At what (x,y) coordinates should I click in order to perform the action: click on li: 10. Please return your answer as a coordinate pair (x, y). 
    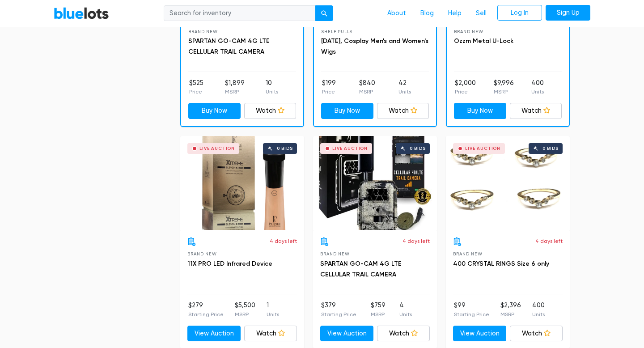
    Looking at the image, I should click on (272, 87).